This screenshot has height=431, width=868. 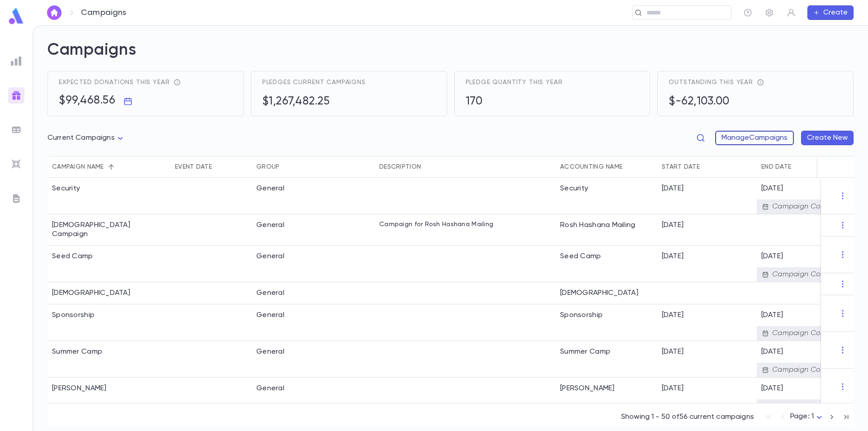 What do you see at coordinates (475, 102) in the screenshot?
I see `h5: 170` at bounding box center [475, 102].